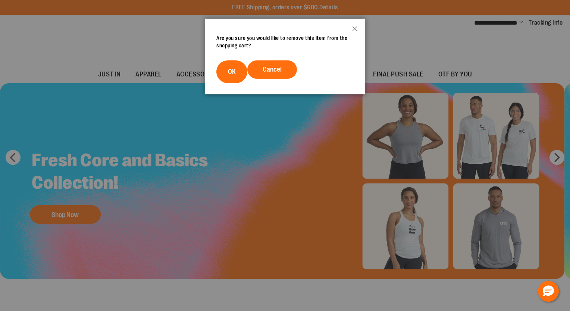 The height and width of the screenshot is (311, 570). What do you see at coordinates (232, 72) in the screenshot?
I see `span: OK` at bounding box center [232, 72].